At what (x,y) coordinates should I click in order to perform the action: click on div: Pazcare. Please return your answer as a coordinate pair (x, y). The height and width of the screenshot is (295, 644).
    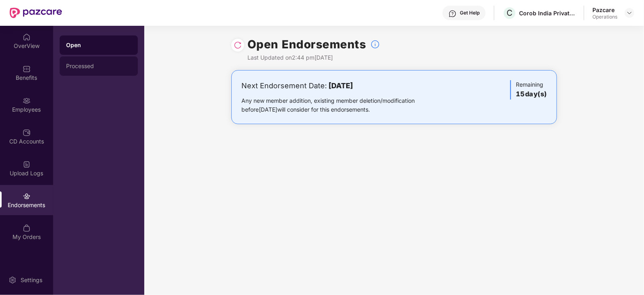
    Looking at the image, I should click on (605, 10).